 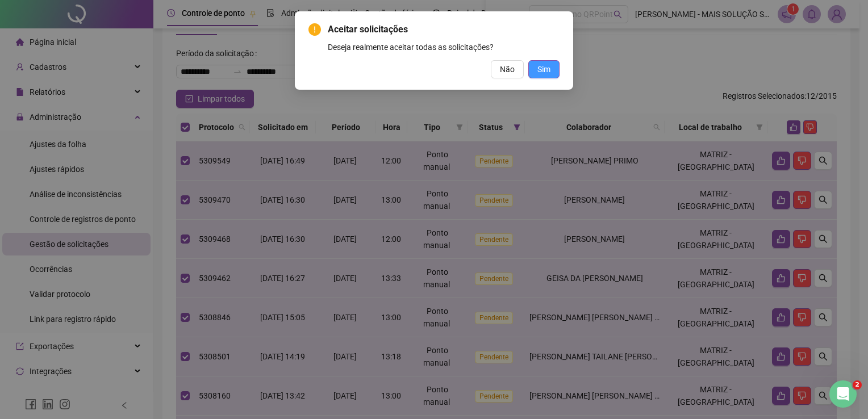 I want to click on span: Aceitar solicitações, so click(x=444, y=29).